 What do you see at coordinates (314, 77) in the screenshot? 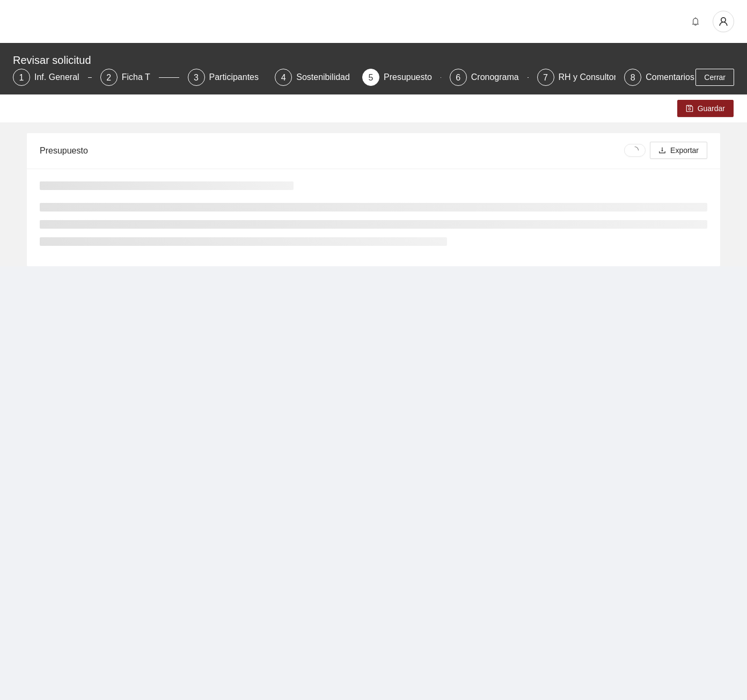
I see `div: 4Sostenibilidad` at bounding box center [314, 77].